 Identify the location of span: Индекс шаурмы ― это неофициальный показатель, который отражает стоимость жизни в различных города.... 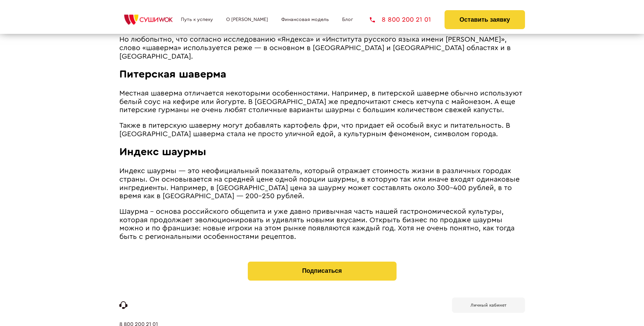
(319, 183).